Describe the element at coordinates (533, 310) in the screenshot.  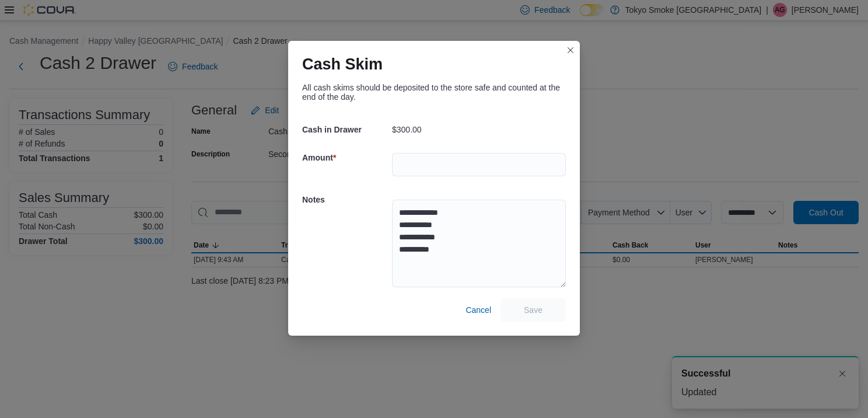
I see `button: Save` at that location.